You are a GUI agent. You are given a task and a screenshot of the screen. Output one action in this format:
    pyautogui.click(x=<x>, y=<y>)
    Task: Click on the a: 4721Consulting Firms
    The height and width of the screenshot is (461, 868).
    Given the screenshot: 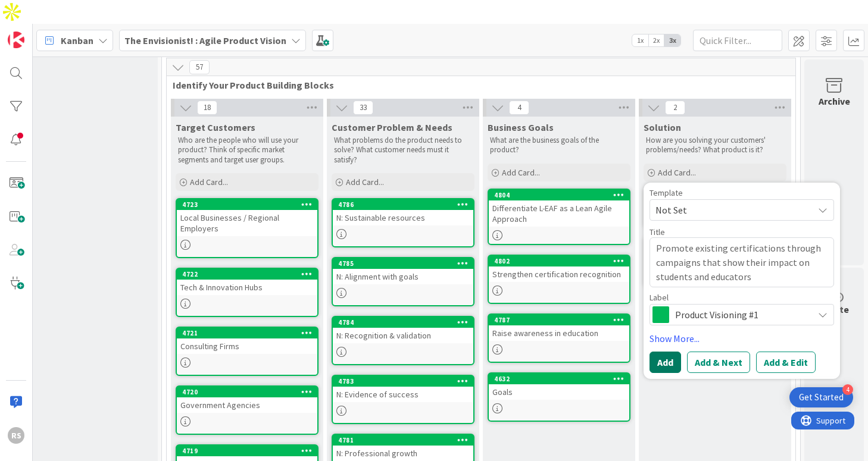 What is the action you would take?
    pyautogui.click(x=247, y=351)
    